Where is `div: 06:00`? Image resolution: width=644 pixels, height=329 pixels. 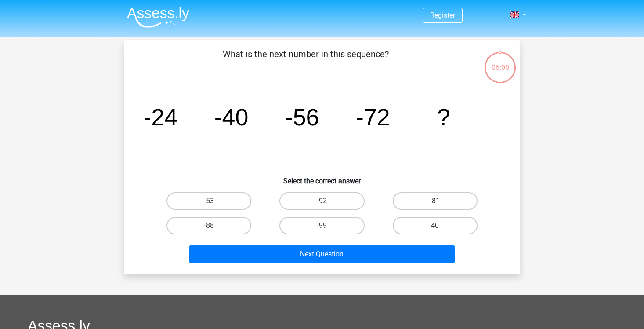
div: 06:00 is located at coordinates (500, 62).